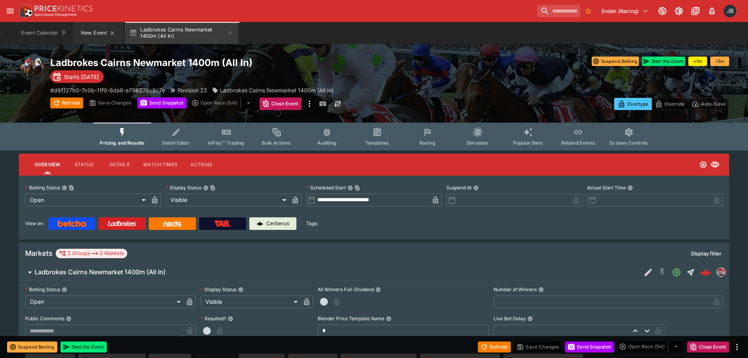  I want to click on button: Status, so click(84, 165).